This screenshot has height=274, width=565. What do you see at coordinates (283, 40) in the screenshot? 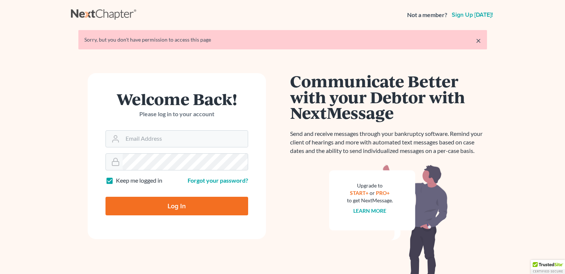
I see `div: Sorry, but you don't have permission to access this page` at bounding box center [283, 40].